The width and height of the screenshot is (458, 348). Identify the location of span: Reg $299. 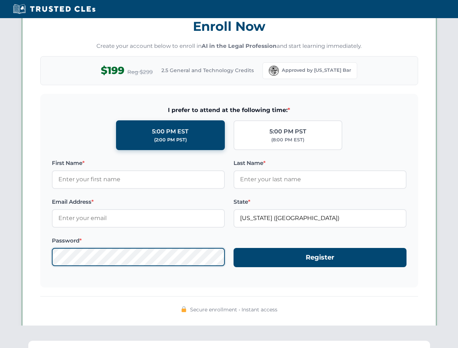
(140, 72).